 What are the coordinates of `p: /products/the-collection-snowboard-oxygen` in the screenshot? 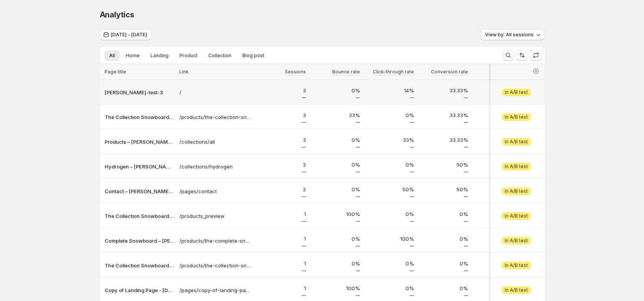 It's located at (216, 265).